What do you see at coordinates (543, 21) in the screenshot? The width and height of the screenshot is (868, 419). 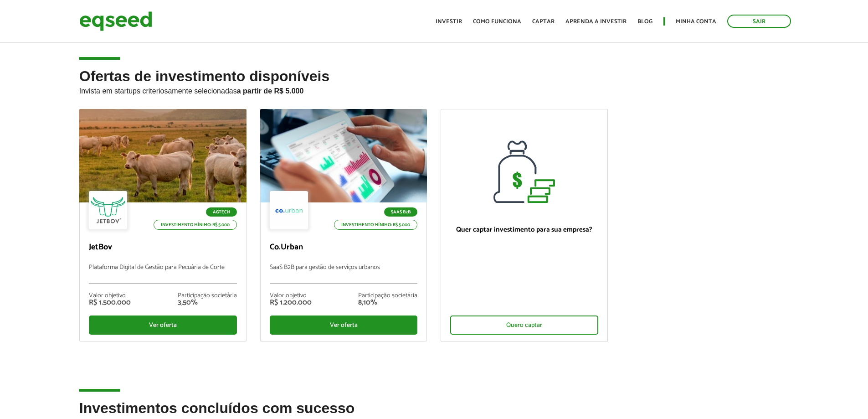 I see `a: Captar` at bounding box center [543, 21].